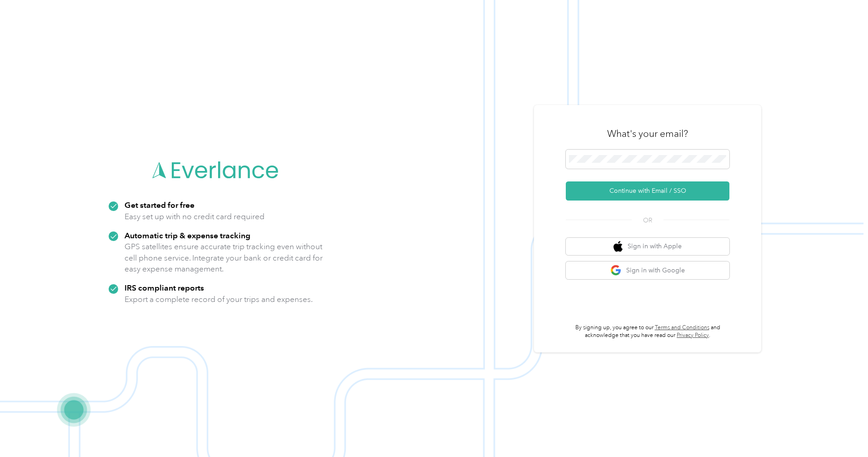 The height and width of the screenshot is (457, 868). Describe the element at coordinates (647, 191) in the screenshot. I see `button: Continue with Email / SSO` at that location.